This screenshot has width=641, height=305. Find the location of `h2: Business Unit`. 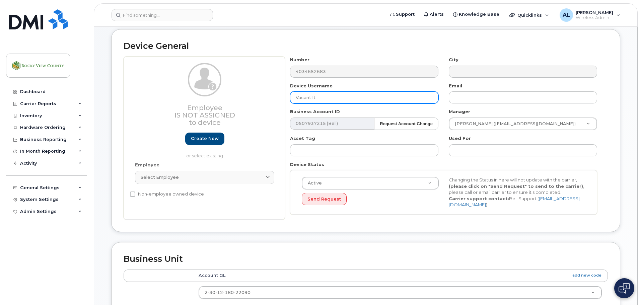

h2: Business Unit is located at coordinates (366, 259).